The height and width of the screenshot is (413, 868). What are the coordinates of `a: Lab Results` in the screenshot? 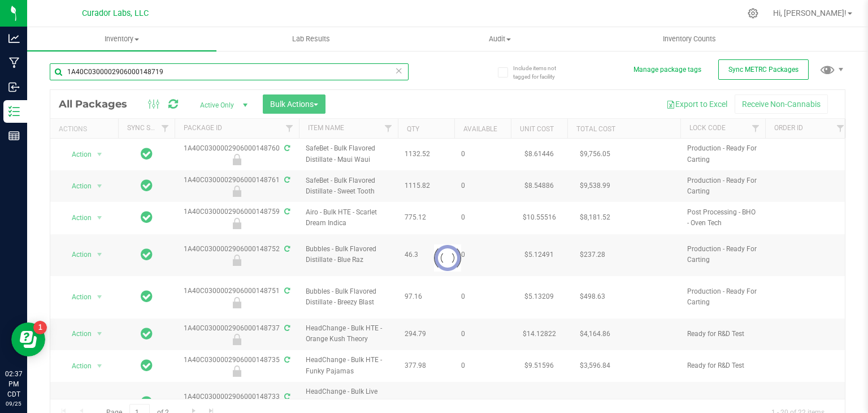 It's located at (311, 39).